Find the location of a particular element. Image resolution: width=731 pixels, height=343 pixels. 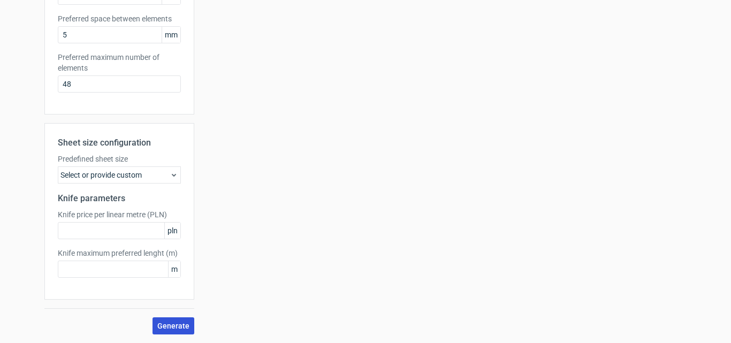

label: Predefined sheet size is located at coordinates (119, 159).